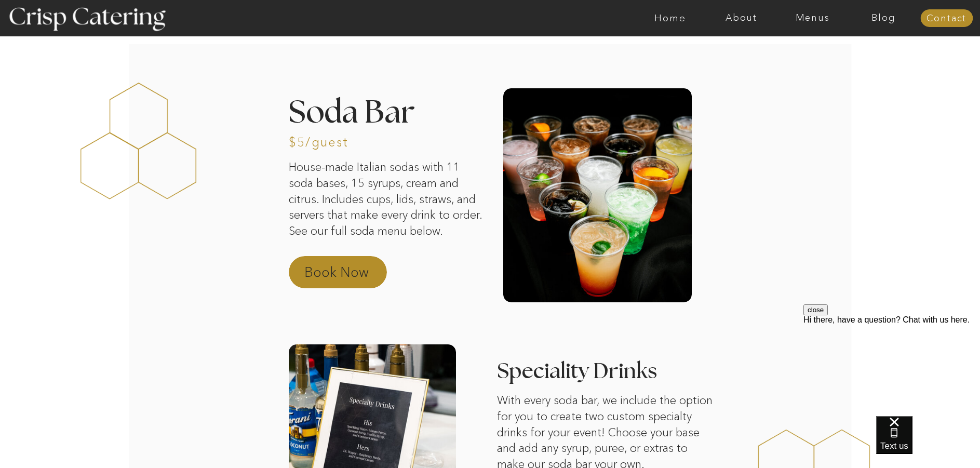 The height and width of the screenshot is (468, 980). I want to click on span: Text us, so click(18, 30).